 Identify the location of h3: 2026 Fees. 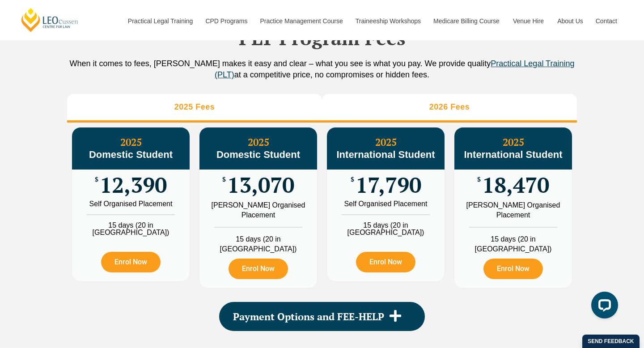
(450, 107).